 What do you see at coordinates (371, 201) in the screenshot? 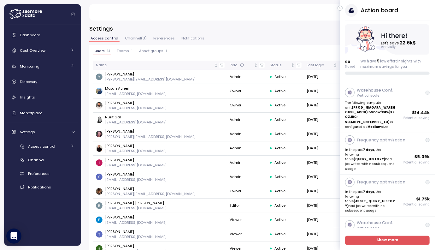
I see `p: In the past , the following table had job writes with no subsequent usage` at bounding box center [371, 201].